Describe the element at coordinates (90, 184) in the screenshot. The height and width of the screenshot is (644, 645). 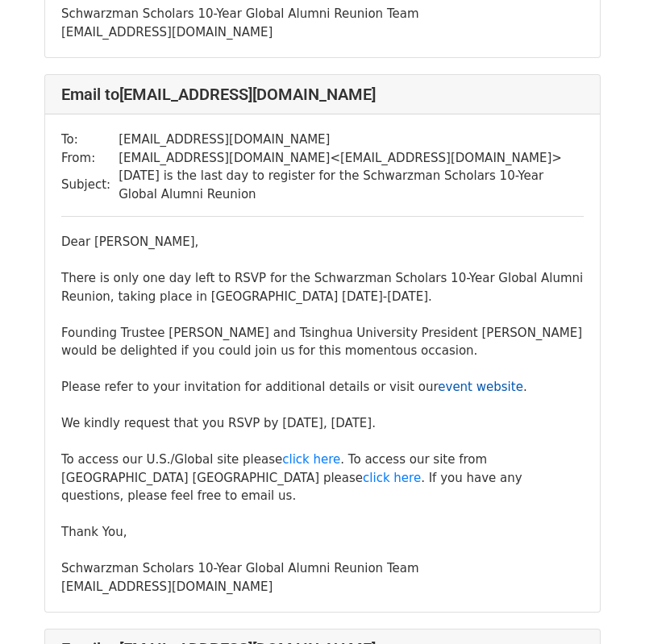
I see `td: Subject:` at that location.